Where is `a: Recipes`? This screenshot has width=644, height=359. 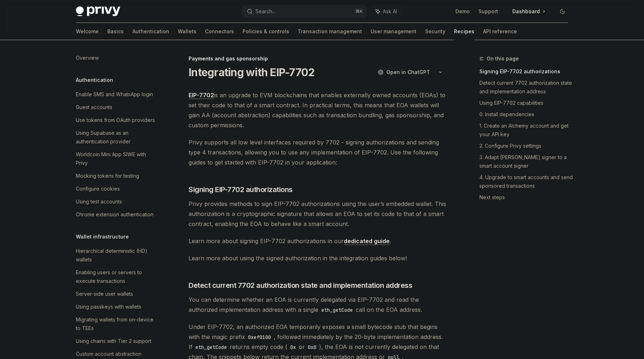
a: Recipes is located at coordinates (464, 31).